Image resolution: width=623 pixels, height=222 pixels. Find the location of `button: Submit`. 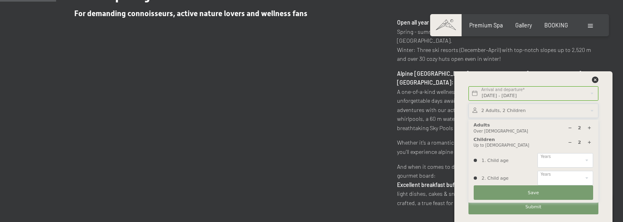

button: Submit is located at coordinates (533, 207).